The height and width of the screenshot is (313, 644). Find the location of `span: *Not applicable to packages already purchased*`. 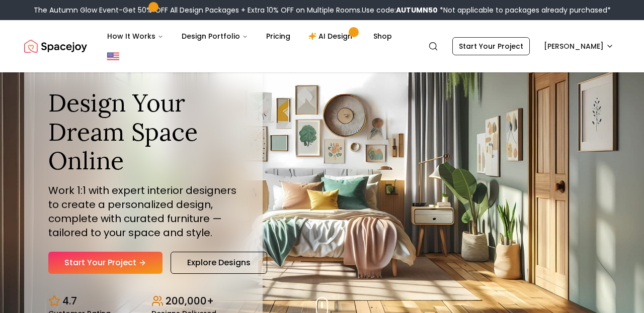

span: *Not applicable to packages already purchased* is located at coordinates (525, 10).